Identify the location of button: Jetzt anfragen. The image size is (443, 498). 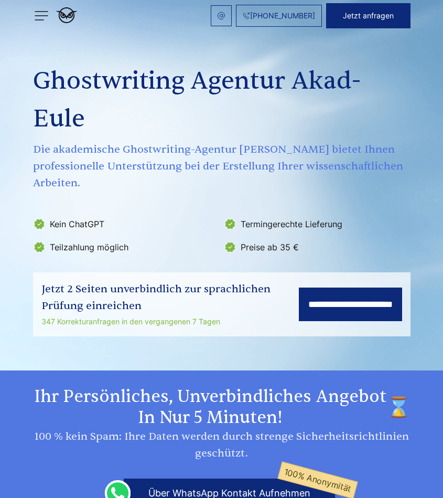
(368, 16).